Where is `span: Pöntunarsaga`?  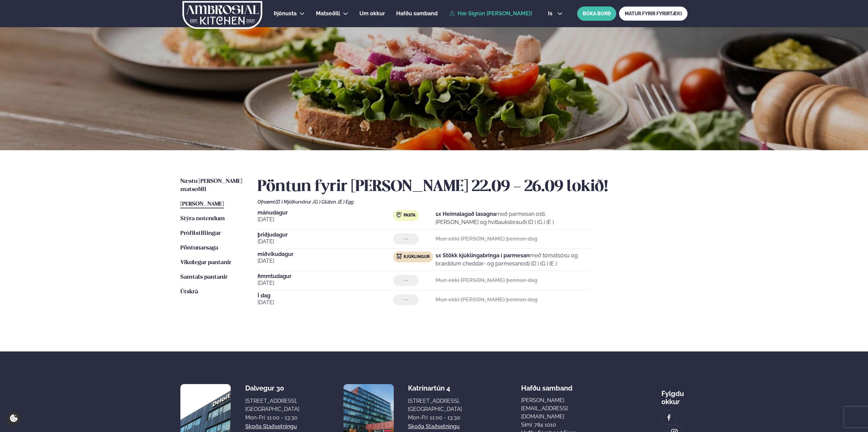
span: Pöntunarsaga is located at coordinates (199, 248).